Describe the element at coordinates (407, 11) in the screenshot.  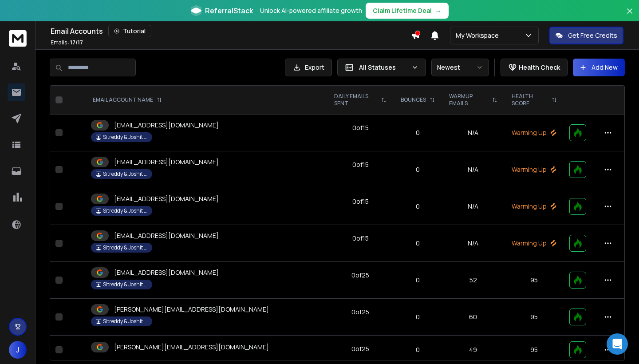
I see `button: Claim Lifetime Deal→` at that location.